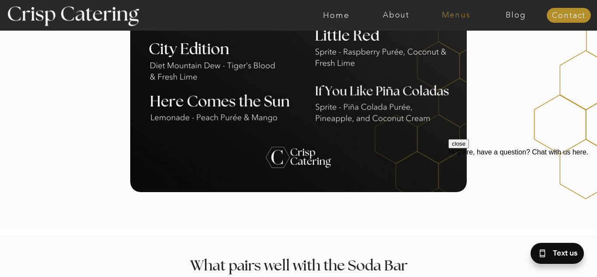 This screenshot has width=597, height=277. Describe the element at coordinates (516, 15) in the screenshot. I see `nav: Blog` at that location.